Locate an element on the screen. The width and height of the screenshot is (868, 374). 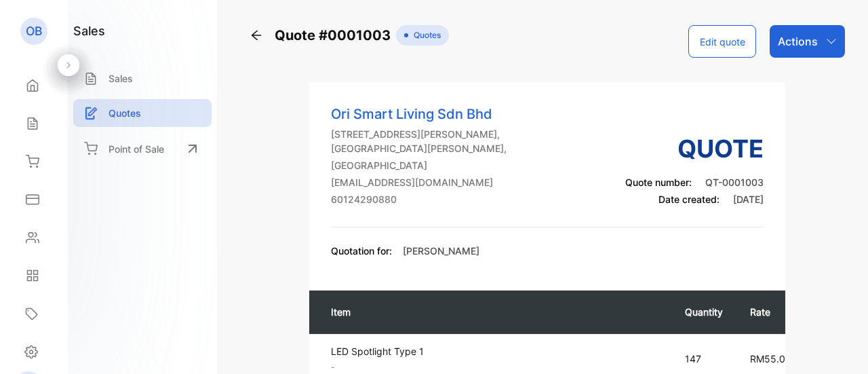
a: Point of Sale is located at coordinates (142, 149).